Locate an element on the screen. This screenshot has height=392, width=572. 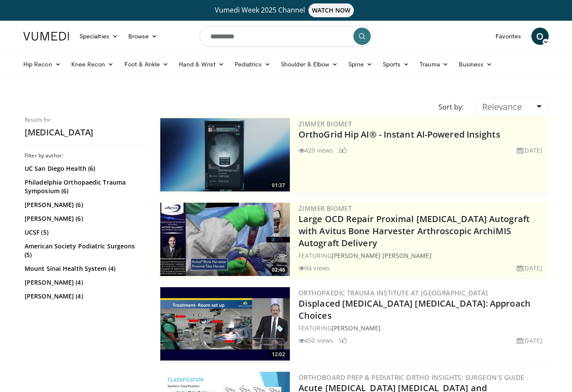
a: Relevance is located at coordinates (512, 107).